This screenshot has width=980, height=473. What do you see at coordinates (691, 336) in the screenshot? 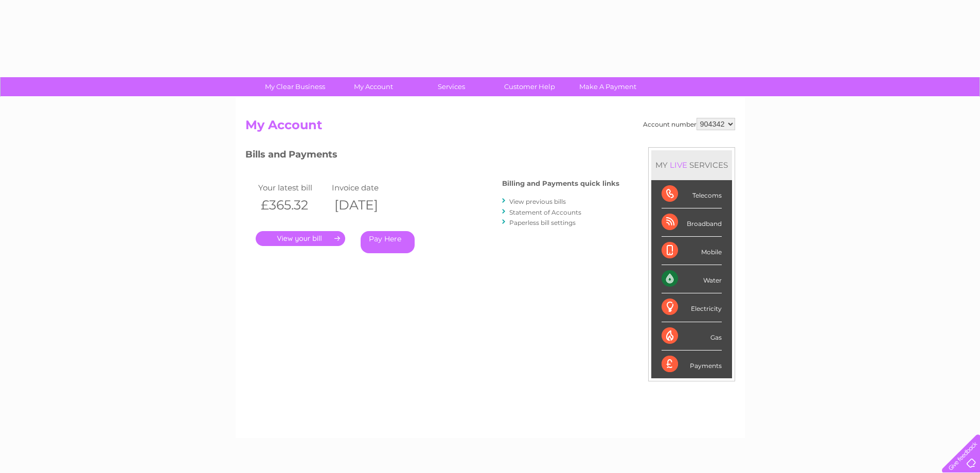
I see `div: Gas` at bounding box center [691, 336].